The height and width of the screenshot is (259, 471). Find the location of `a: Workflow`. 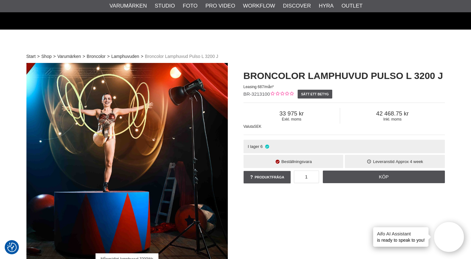

a: Workflow is located at coordinates (259, 6).